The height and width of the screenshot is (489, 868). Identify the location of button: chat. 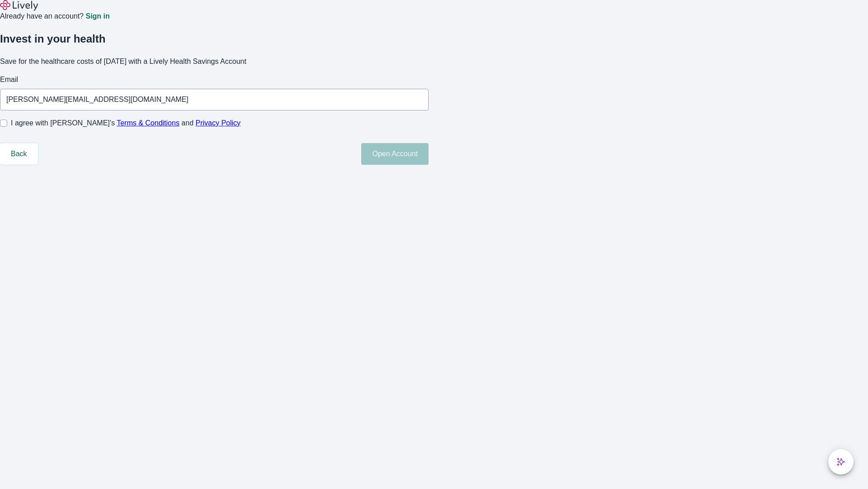
(841, 462).